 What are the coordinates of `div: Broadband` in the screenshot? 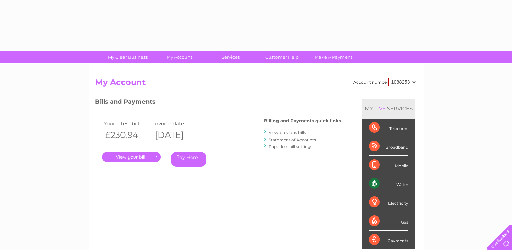 It's located at (388, 146).